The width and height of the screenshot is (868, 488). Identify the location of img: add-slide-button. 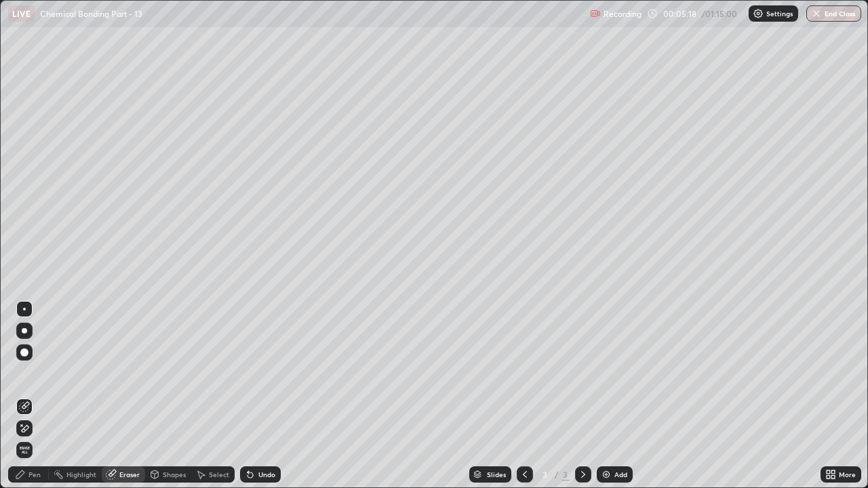
(607, 474).